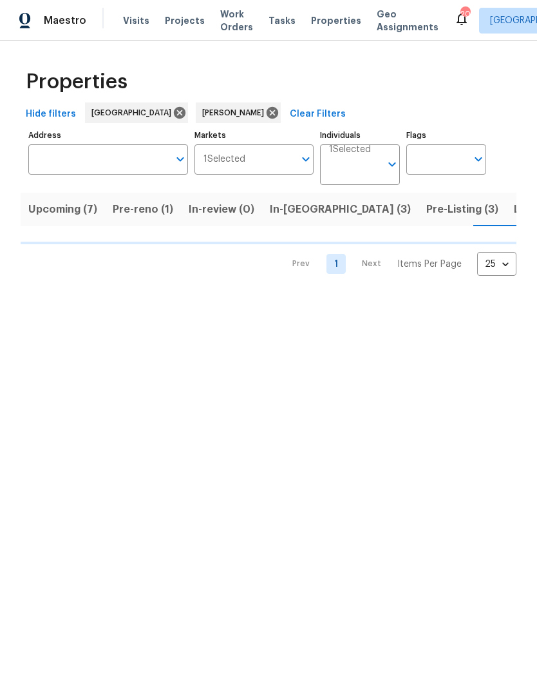 The height and width of the screenshot is (687, 537). What do you see at coordinates (318, 114) in the screenshot?
I see `button: Clear Filters` at bounding box center [318, 114].